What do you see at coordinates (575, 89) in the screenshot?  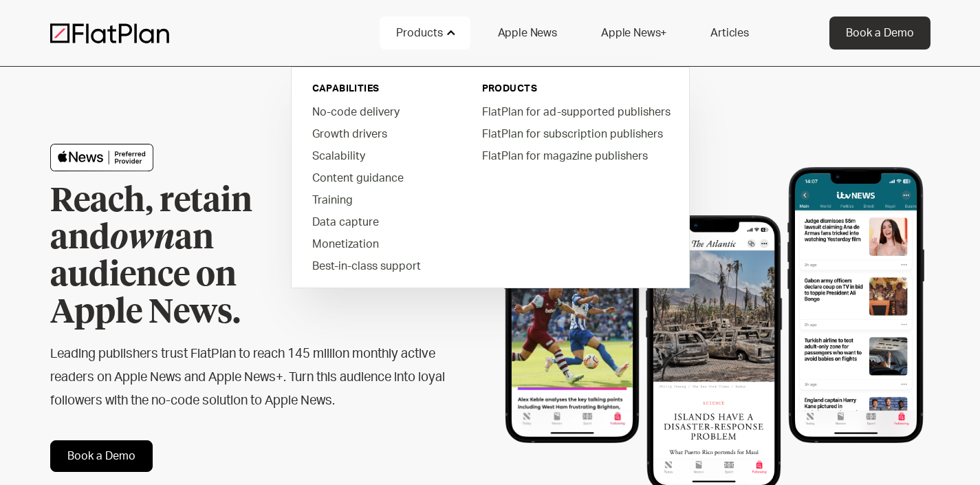 I see `div: PRODUCTS` at bounding box center [575, 89].